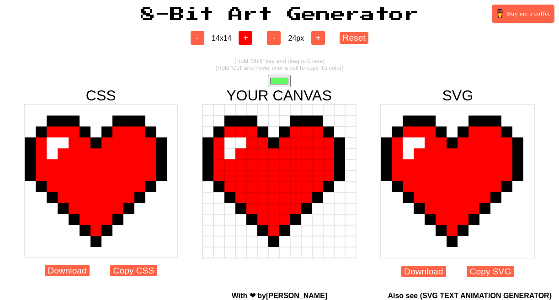  I want to click on a: SVG TEXT ANIMATION GENERATOR, so click(486, 296).